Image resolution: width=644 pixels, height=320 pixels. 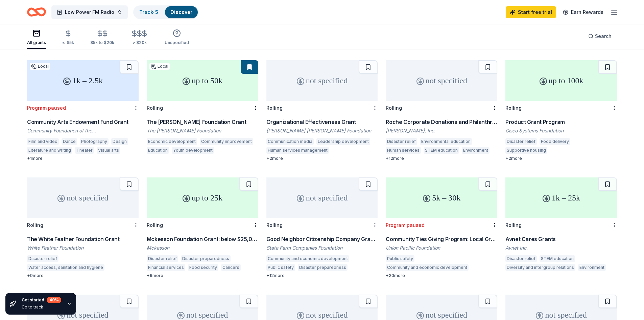 I want to click on div: Leadership development, so click(x=343, y=142).